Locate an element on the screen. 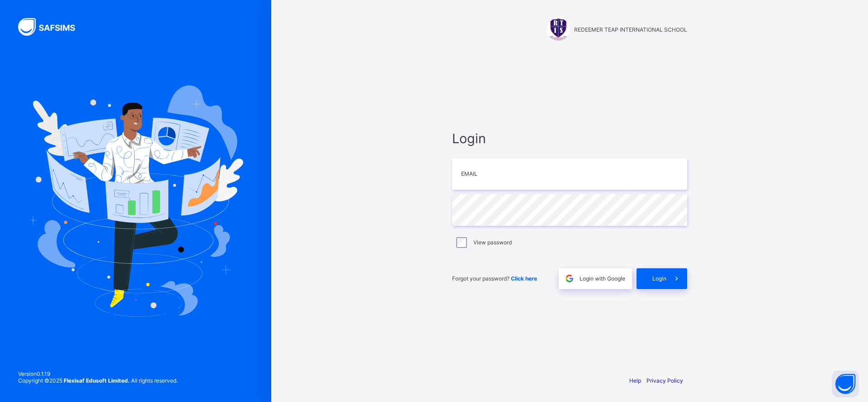 The image size is (868, 402). a: Privacy Policy is located at coordinates (664, 380).